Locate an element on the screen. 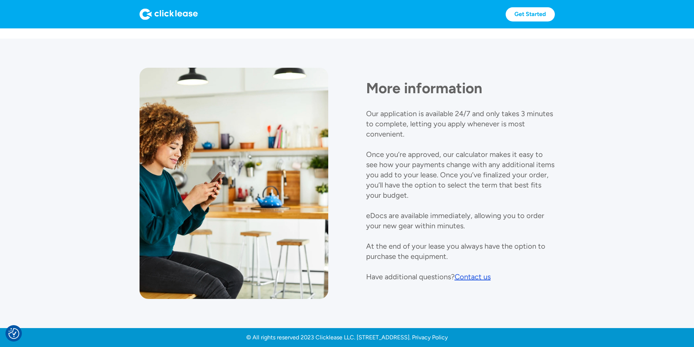  img: Revisit consent button is located at coordinates (14, 334).